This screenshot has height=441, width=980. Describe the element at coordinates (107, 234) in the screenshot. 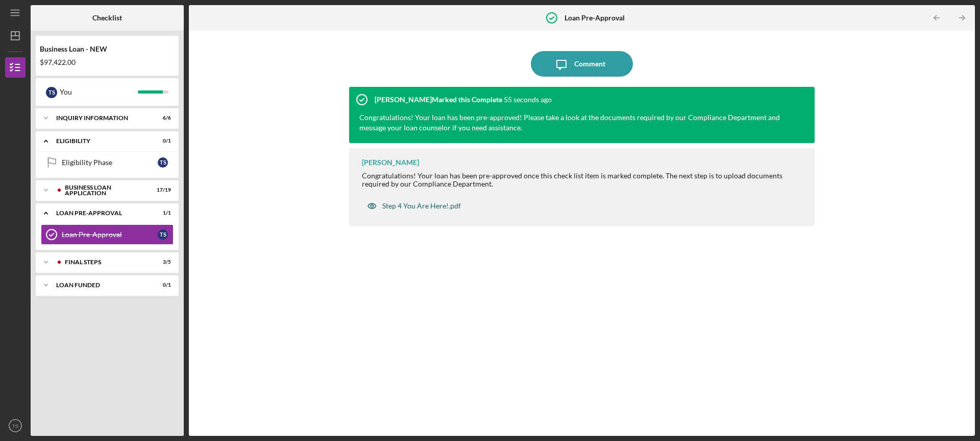

I see `a: Loan Pre-ApprovalTS` at that location.